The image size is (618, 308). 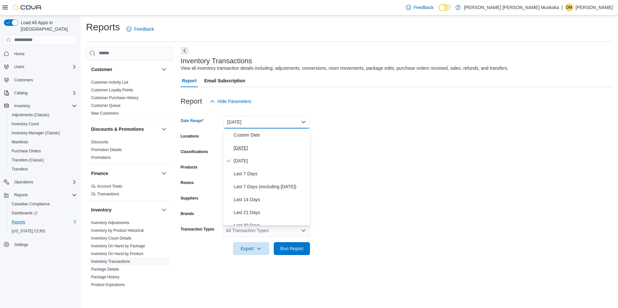 What do you see at coordinates (31, 204) in the screenshot?
I see `a: Canadian Compliance` at bounding box center [31, 204].